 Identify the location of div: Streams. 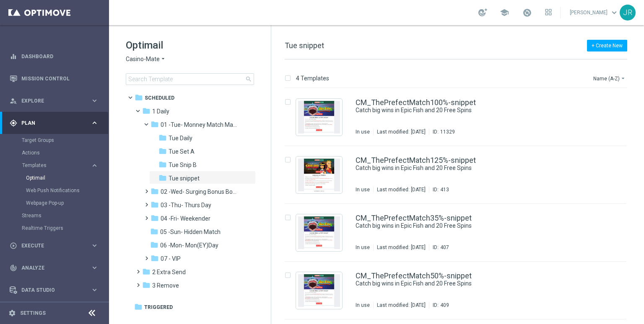
(65, 215).